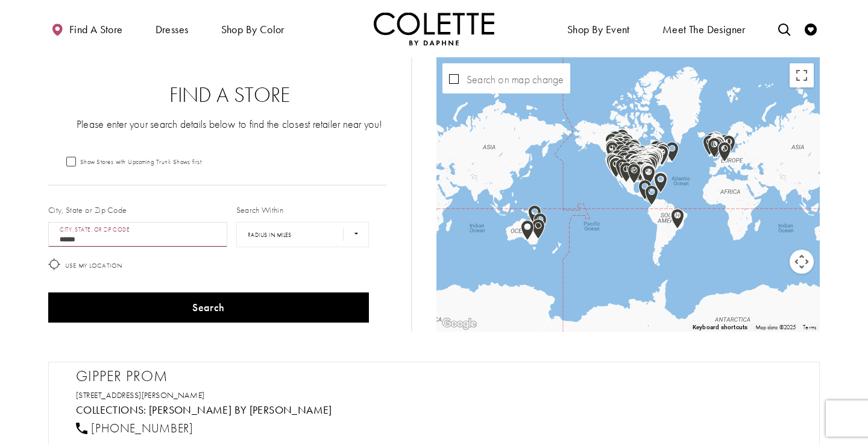 The height and width of the screenshot is (445, 868). Describe the element at coordinates (240, 409) in the screenshot. I see `a: Visit Colette by Daphne page - Opens in new tab` at that location.